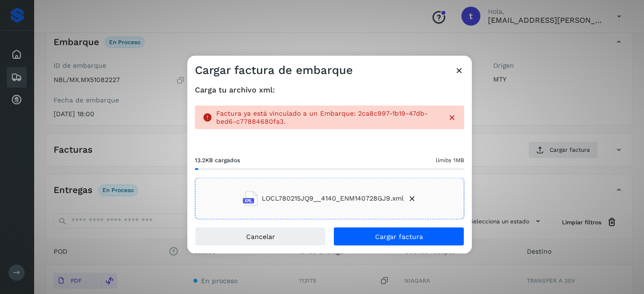 Image resolution: width=644 pixels, height=294 pixels. Describe the element at coordinates (333, 198) in the screenshot. I see `span: LOCL780215JQ9__4140_ENM140728GJ9.xml` at that location.